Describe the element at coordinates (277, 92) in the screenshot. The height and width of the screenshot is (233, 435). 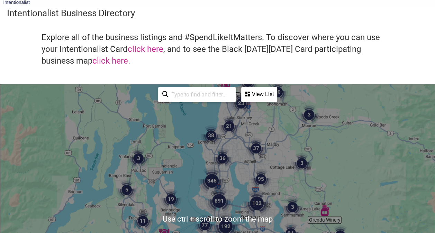
I see `div: 10` at that location.